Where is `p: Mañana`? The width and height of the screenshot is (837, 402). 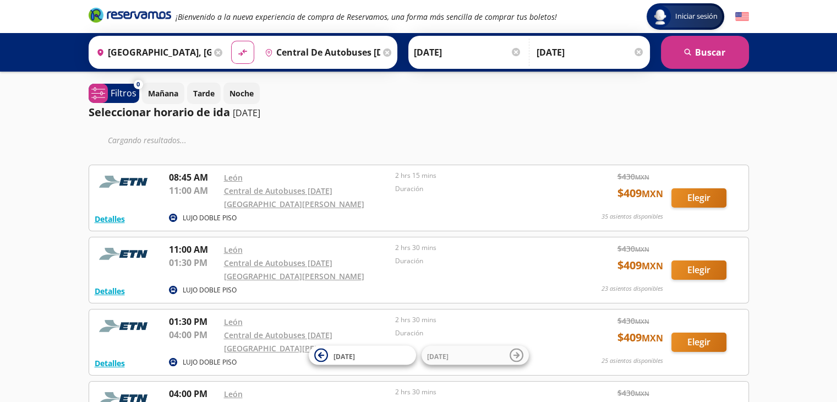 p: Mañana is located at coordinates (163, 93).